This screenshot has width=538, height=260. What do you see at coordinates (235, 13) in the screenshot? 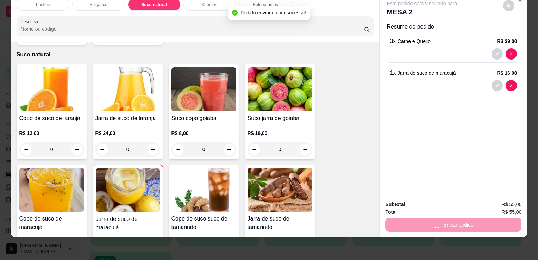
I see `span: check-circle` at bounding box center [235, 13].